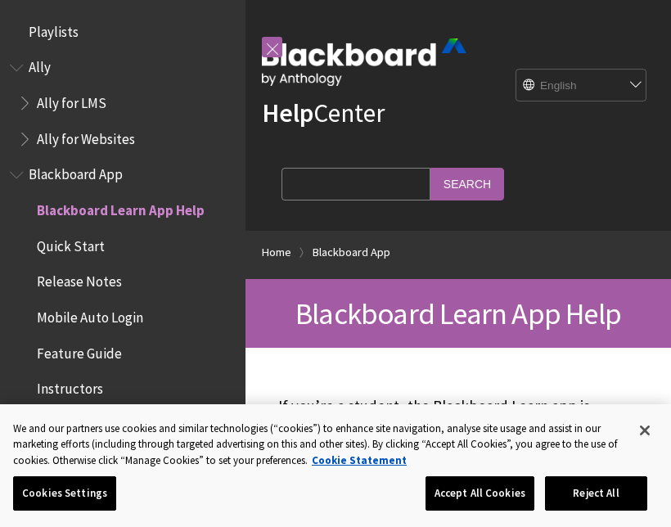 Image resolution: width=671 pixels, height=527 pixels. Describe the element at coordinates (123, 32) in the screenshot. I see `nav: Book outline for Playlists` at that location.